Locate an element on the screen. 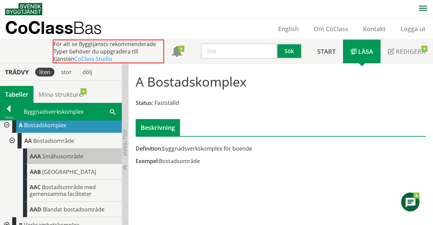 The height and width of the screenshot is (225, 433). span: Exempel: is located at coordinates (147, 161).